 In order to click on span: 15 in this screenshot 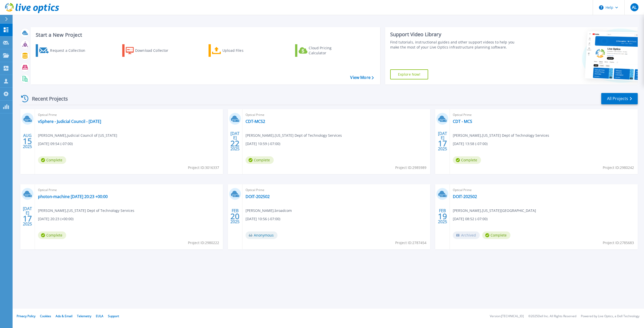, I will do `click(27, 141)`.